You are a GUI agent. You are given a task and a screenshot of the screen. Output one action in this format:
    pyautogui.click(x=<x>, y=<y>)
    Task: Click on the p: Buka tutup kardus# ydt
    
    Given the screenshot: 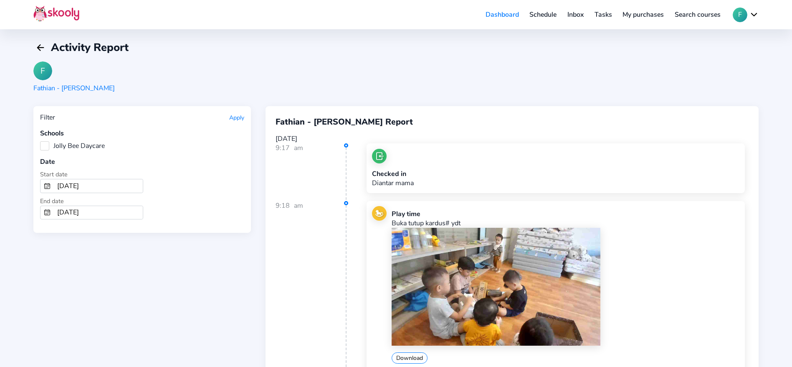 What is the action you would take?
    pyautogui.click(x=565, y=223)
    